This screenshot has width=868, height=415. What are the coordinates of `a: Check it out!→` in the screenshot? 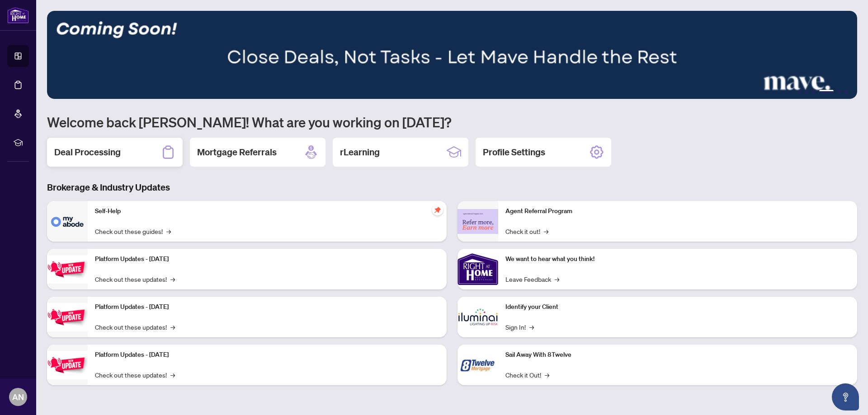 It's located at (527, 231).